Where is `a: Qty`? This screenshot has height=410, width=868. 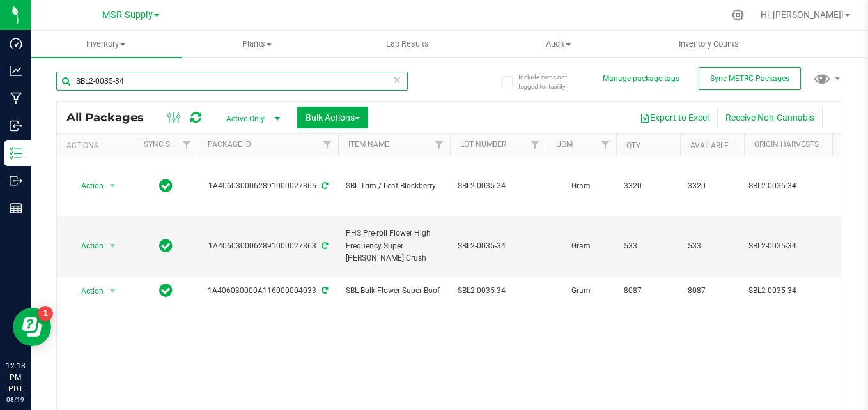 a: Qty is located at coordinates (633, 146).